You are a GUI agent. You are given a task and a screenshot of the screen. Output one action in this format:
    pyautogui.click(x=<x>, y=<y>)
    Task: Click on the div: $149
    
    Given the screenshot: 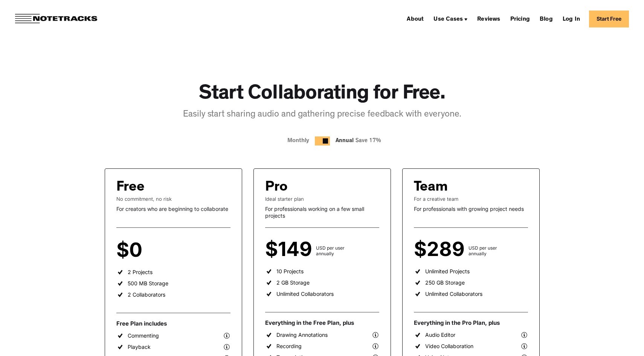 What is the action you would take?
    pyautogui.click(x=291, y=249)
    